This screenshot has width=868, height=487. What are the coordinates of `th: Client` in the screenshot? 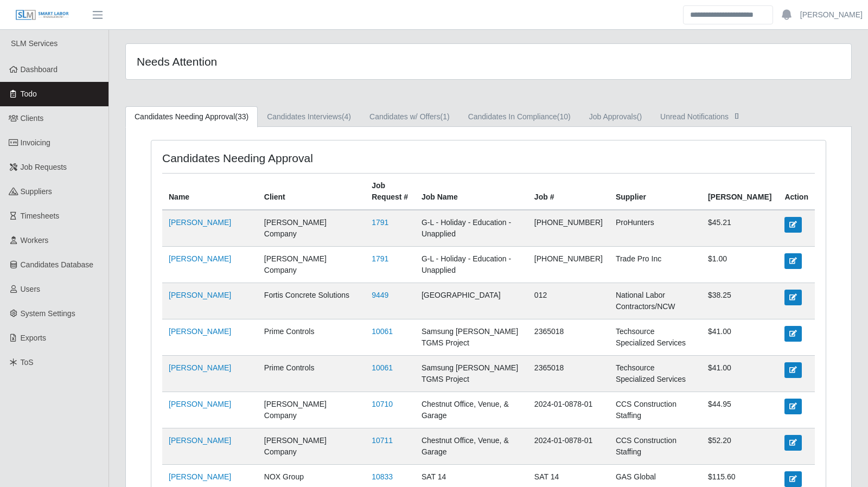 It's located at (311, 192).